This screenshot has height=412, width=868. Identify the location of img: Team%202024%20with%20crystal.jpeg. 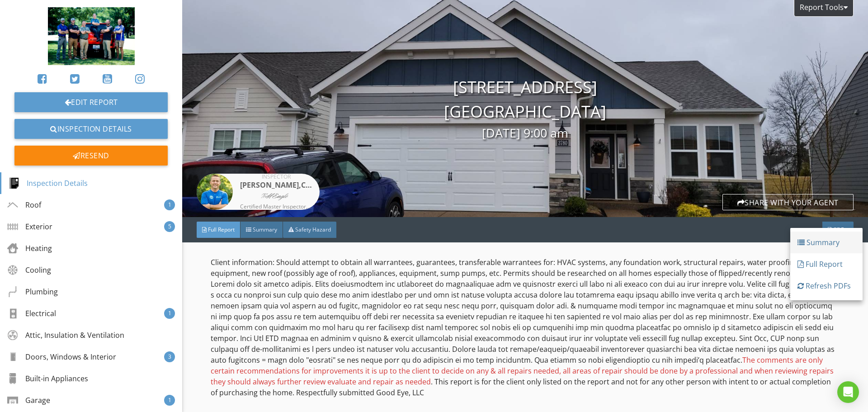
(91, 36).